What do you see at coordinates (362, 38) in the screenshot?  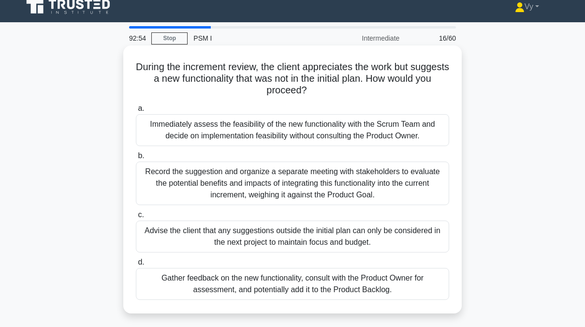 I see `div: Intermediate` at bounding box center [362, 38].